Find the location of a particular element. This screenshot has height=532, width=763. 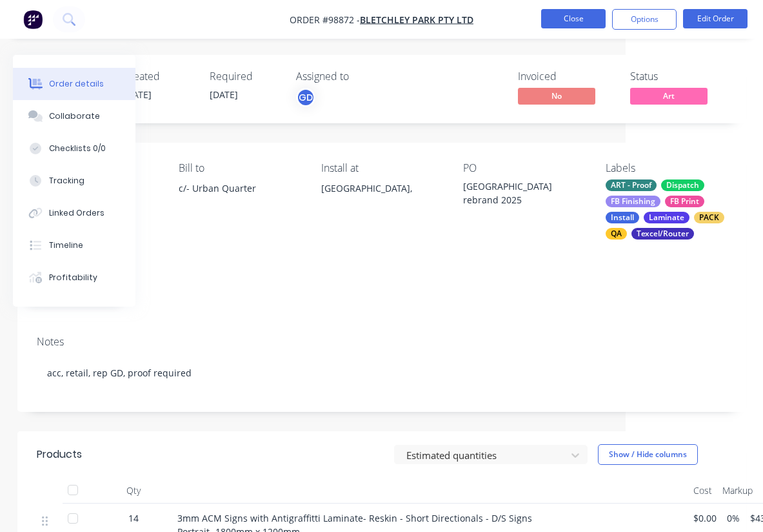

div: GD is located at coordinates (306, 97).